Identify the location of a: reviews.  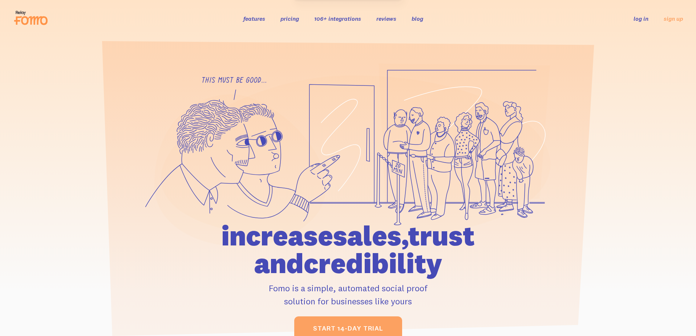
(386, 19).